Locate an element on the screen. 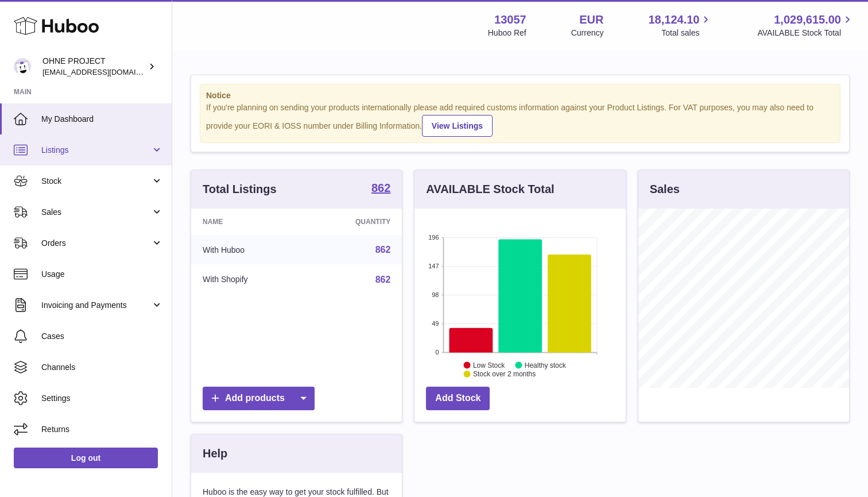  h3: AVAILABLE Stock Total is located at coordinates (490, 189).